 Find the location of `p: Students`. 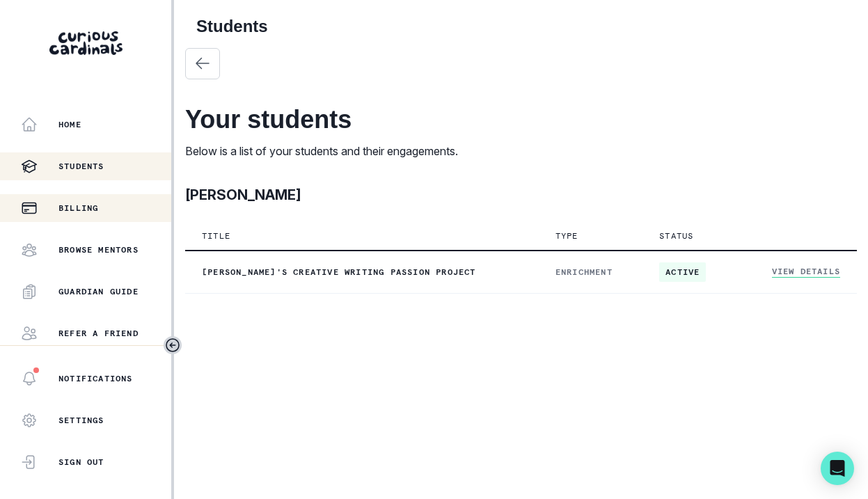

p: Students is located at coordinates (81, 167).